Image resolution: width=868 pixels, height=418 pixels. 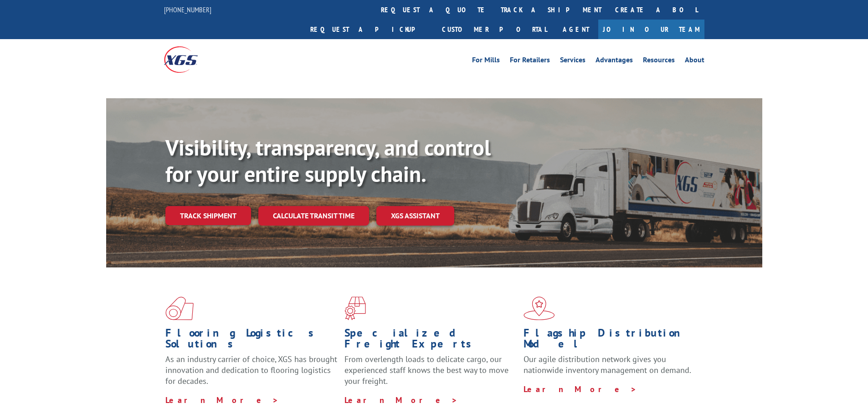 What do you see at coordinates (314, 216) in the screenshot?
I see `a: Calculate transit time` at bounding box center [314, 216].